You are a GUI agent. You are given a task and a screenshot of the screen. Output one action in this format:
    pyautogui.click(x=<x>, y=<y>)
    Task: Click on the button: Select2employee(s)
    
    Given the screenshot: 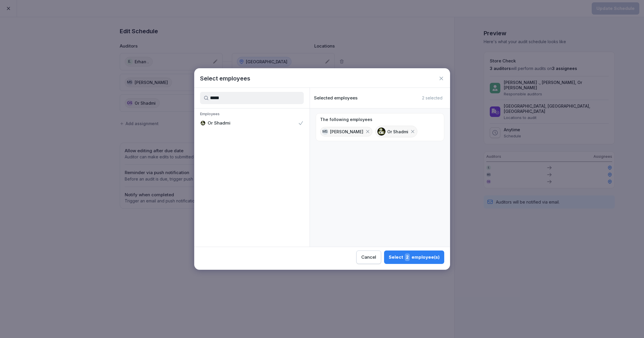 What is the action you would take?
    pyautogui.click(x=414, y=257)
    